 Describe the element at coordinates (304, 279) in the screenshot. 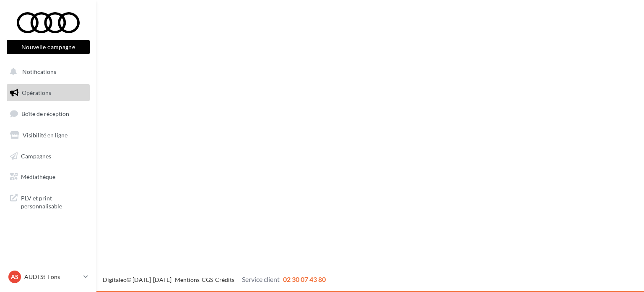

I see `span: 02 30 07 43 80` at that location.